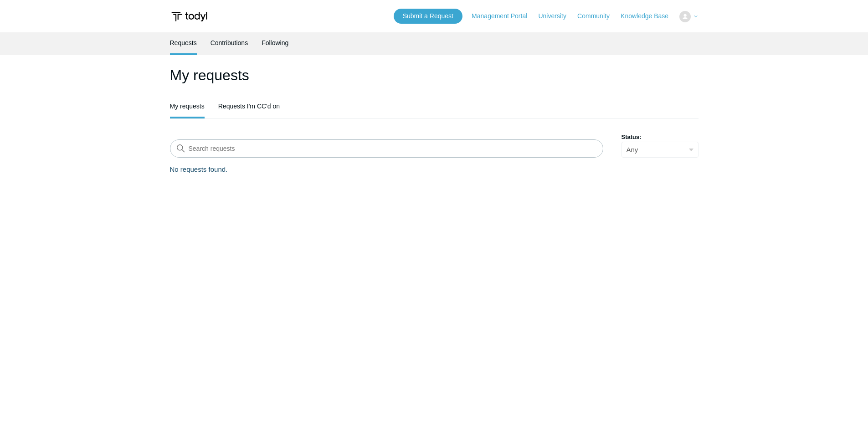 Image resolution: width=868 pixels, height=426 pixels. I want to click on a: Requests, so click(184, 43).